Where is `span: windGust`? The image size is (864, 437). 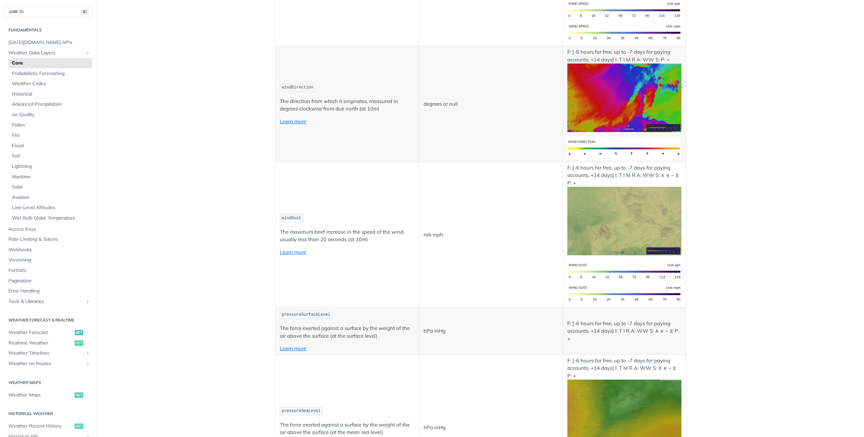
span: windGust is located at coordinates (291, 218).